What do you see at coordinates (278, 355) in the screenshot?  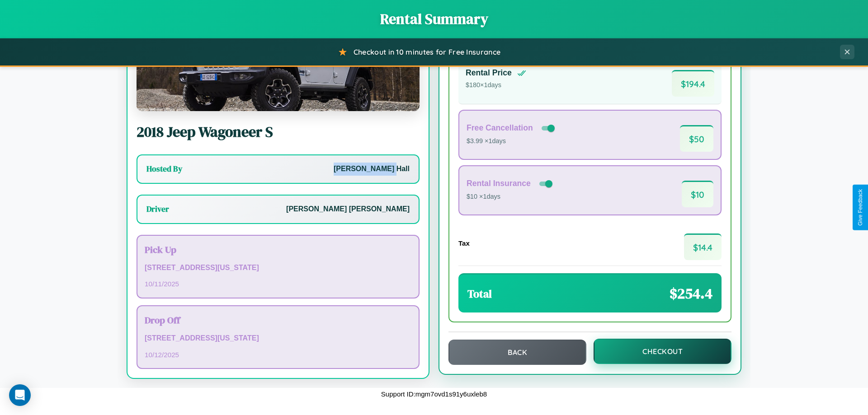 I see `p: 10 / 12 / 2025` at bounding box center [278, 355].